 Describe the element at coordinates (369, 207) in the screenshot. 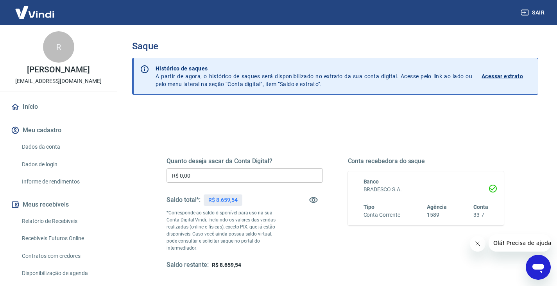

I see `span: Tipo` at that location.